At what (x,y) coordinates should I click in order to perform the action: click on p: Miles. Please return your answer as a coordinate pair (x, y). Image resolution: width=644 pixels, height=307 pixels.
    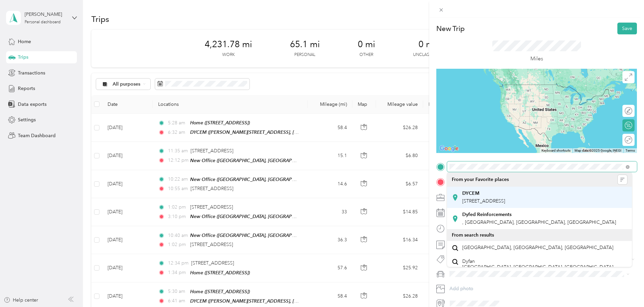
    Looking at the image, I should click on (537, 58).